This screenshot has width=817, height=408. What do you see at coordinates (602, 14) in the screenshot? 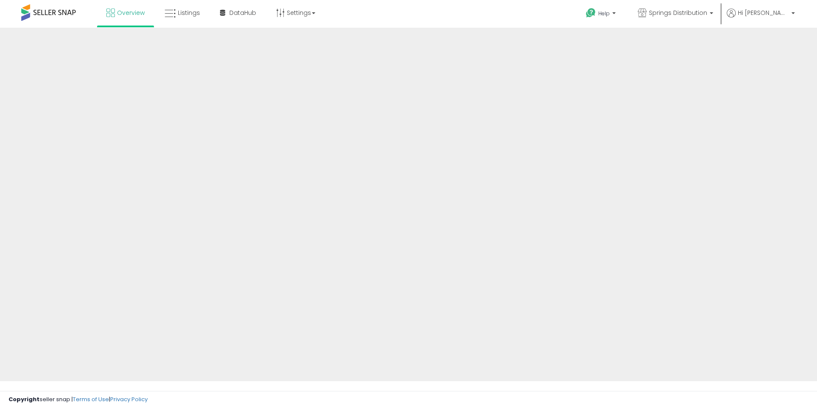
I see `a: Help` at bounding box center [602, 14].